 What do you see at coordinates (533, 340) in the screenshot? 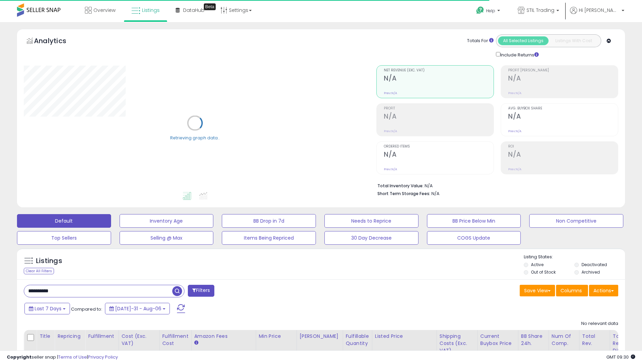
I see `div: BB Share 24h.` at bounding box center [533, 340].